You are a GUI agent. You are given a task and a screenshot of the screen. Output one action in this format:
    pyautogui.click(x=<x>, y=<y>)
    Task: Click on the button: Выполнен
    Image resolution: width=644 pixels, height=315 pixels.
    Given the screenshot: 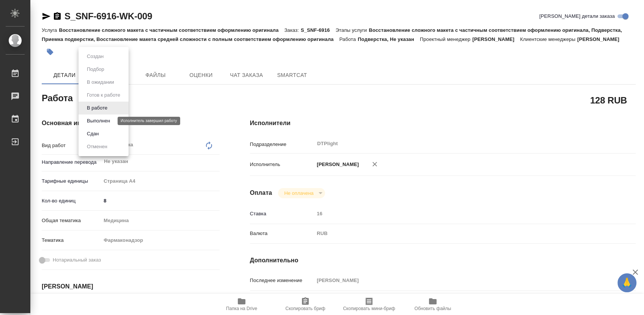 What is the action you would take?
    pyautogui.click(x=98, y=121)
    